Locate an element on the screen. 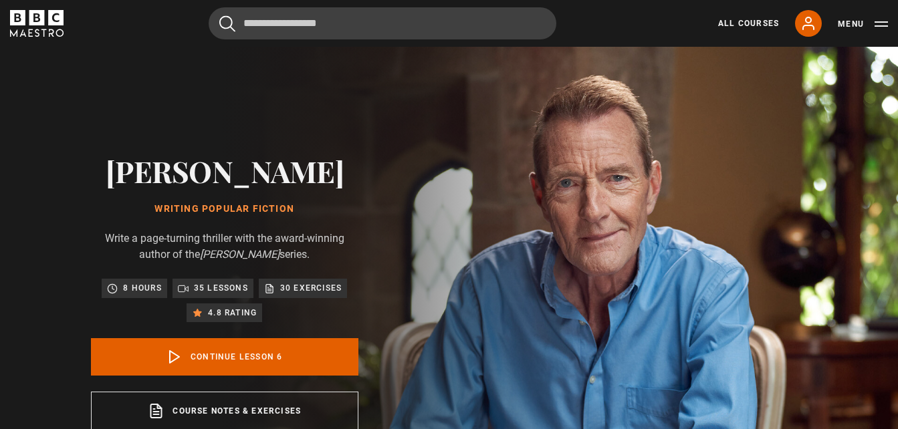  p: 8 hours is located at coordinates (142, 288).